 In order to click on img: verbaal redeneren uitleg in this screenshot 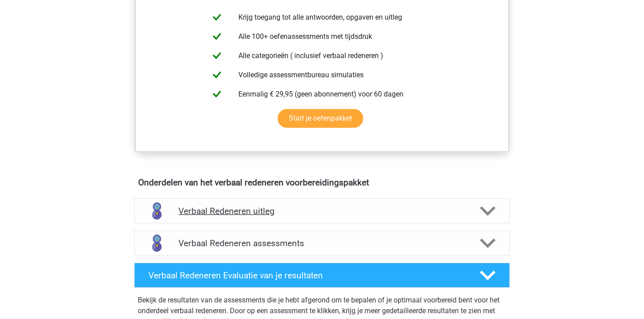, I will do `click(156, 210)`.